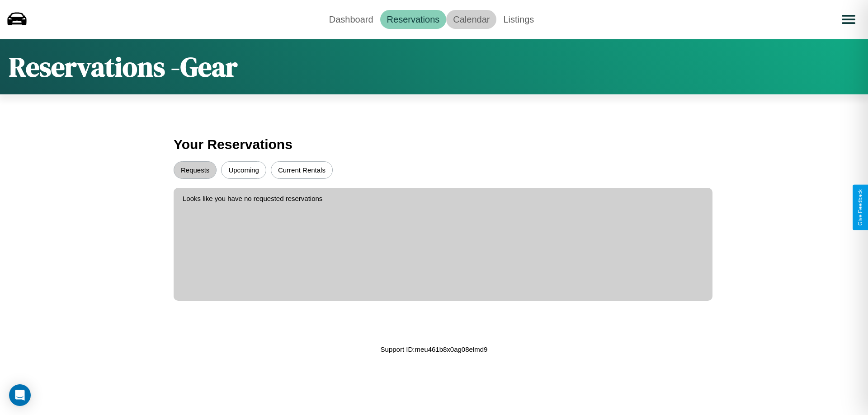 This screenshot has height=415, width=868. What do you see at coordinates (849, 19) in the screenshot?
I see `button: Open menu` at bounding box center [849, 19].